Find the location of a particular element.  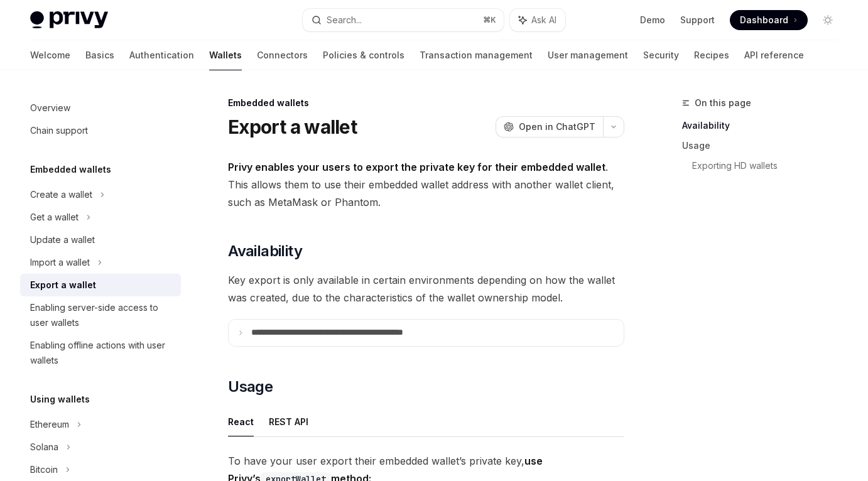

a: Basics is located at coordinates (100, 55).